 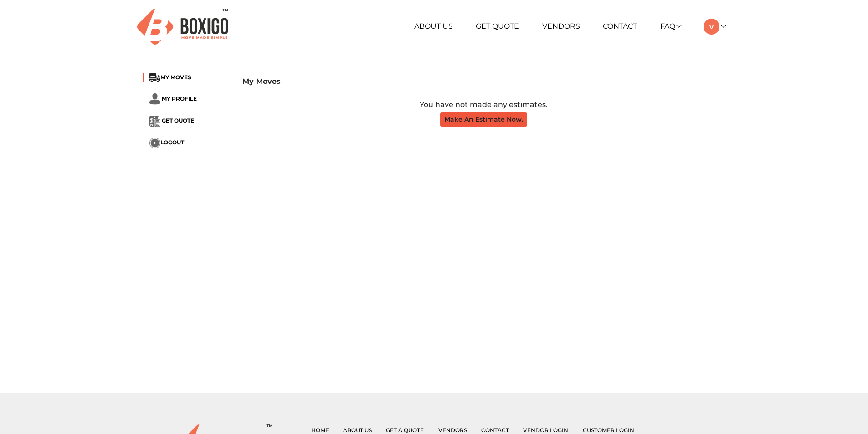 I want to click on a: ... MY PROFILE, so click(x=173, y=98).